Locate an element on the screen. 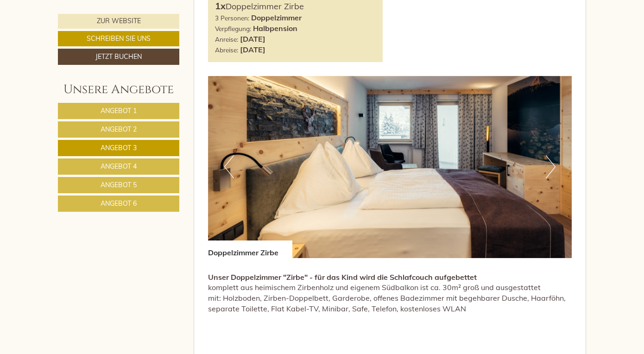 This screenshot has width=644, height=354. b: Halbpension is located at coordinates (275, 28).